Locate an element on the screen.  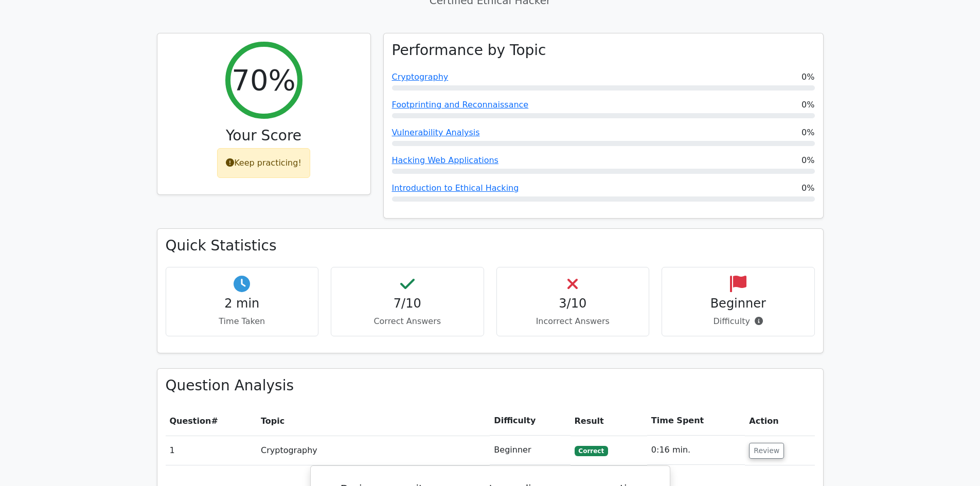
th: Time Spent is located at coordinates (696, 421).